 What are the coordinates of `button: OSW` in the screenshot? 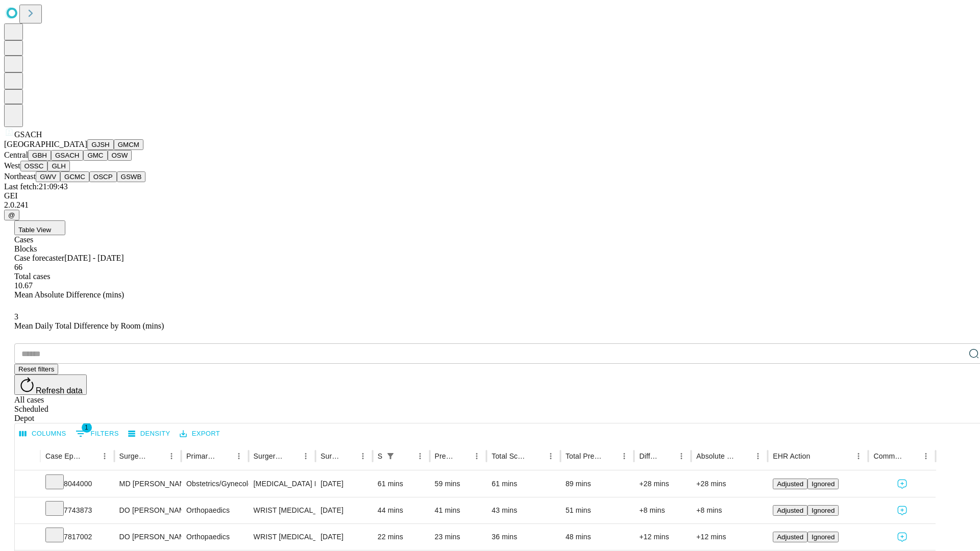 It's located at (120, 155).